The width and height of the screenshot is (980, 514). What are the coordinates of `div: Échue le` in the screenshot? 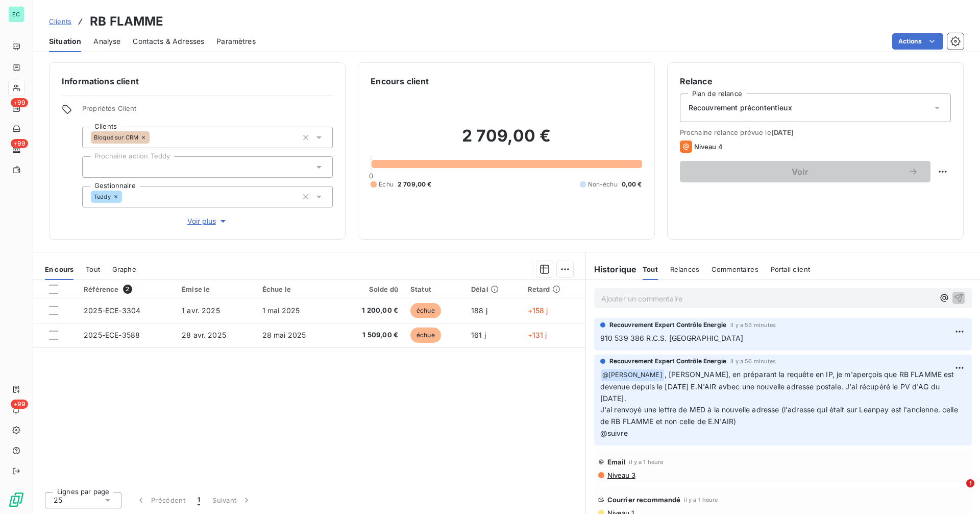 It's located at (297, 289).